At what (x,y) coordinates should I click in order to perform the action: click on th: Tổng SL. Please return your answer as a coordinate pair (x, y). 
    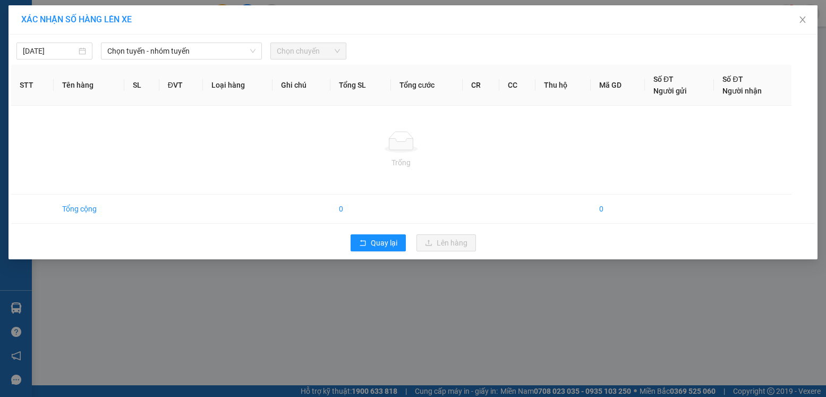
    Looking at the image, I should click on (361, 85).